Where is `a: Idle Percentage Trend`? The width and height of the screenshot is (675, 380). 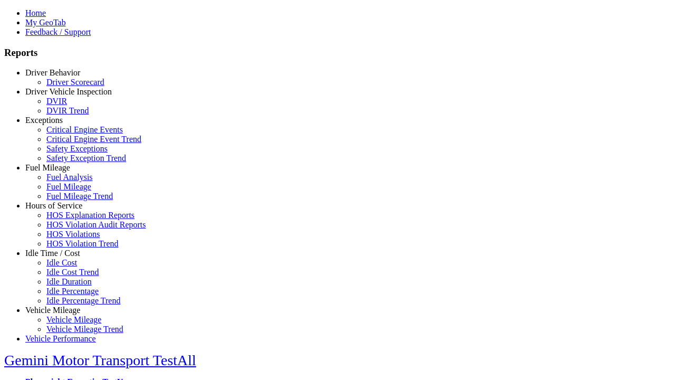 a: Idle Percentage Trend is located at coordinates (83, 300).